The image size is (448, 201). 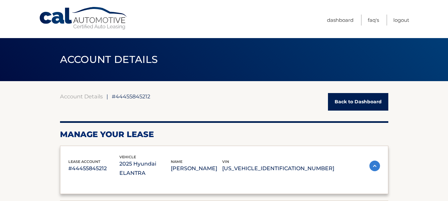 What do you see at coordinates (401, 20) in the screenshot?
I see `a: Logout` at bounding box center [401, 20].